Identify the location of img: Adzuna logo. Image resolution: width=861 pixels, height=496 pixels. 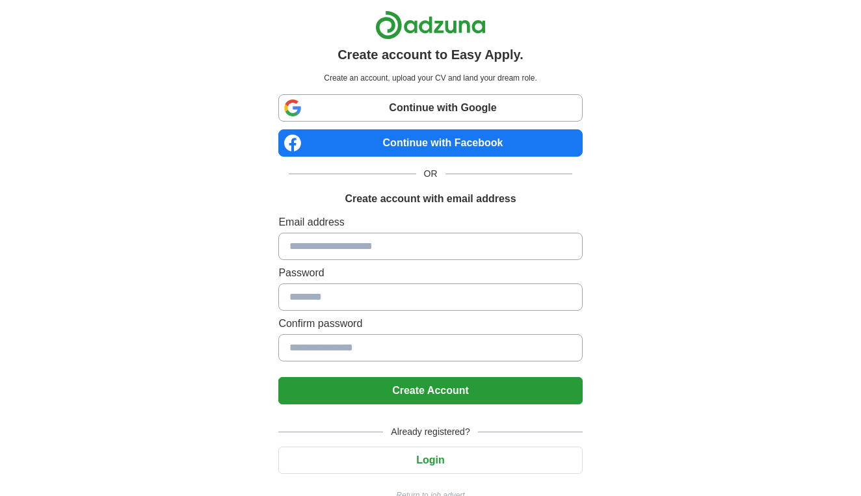
(430, 25).